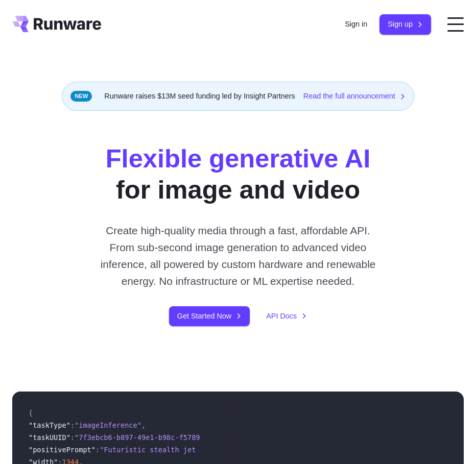 The height and width of the screenshot is (464, 476). I want to click on a: API Docs, so click(286, 316).